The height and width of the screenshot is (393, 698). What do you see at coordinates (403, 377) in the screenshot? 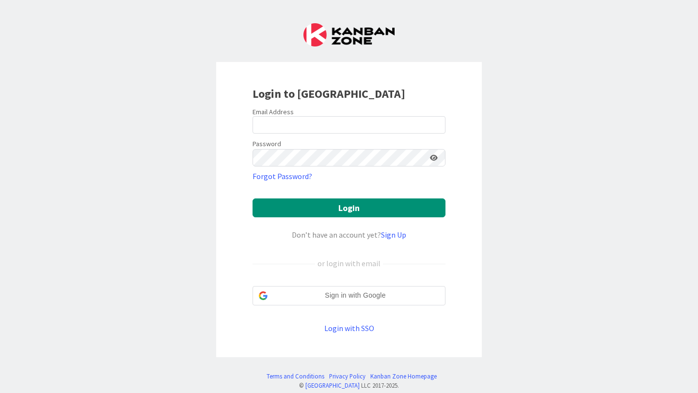
I see `a: Kanban Zone Homepage` at bounding box center [403, 377].